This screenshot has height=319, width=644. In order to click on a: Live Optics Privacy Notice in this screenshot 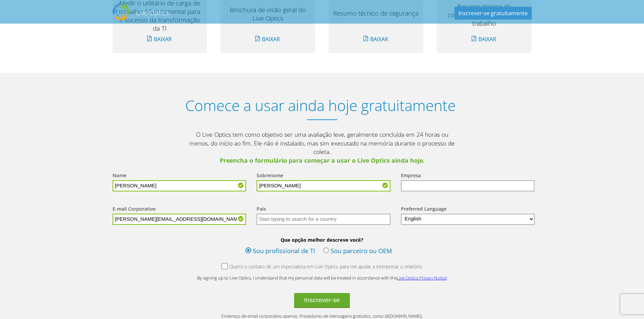, I will do `click(422, 278)`.